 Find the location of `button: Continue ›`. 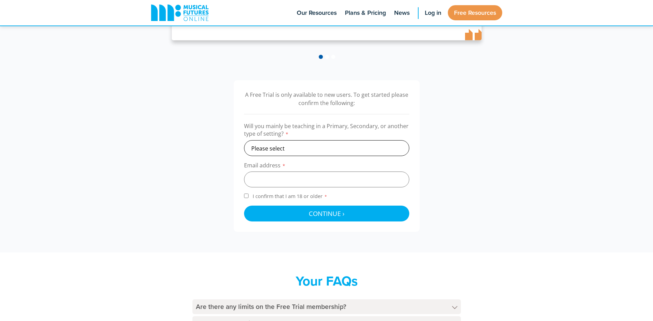

button: Continue › is located at coordinates (327, 213).